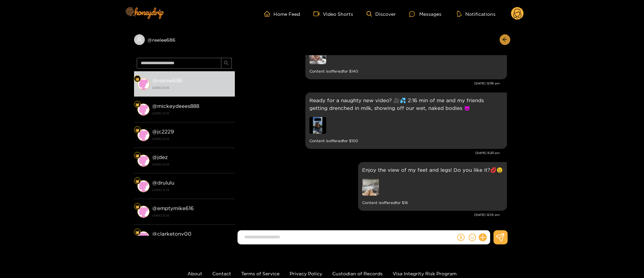 The width and height of the screenshot is (644, 278). Describe the element at coordinates (184, 40) in the screenshot. I see `div: @reelee686` at that location.